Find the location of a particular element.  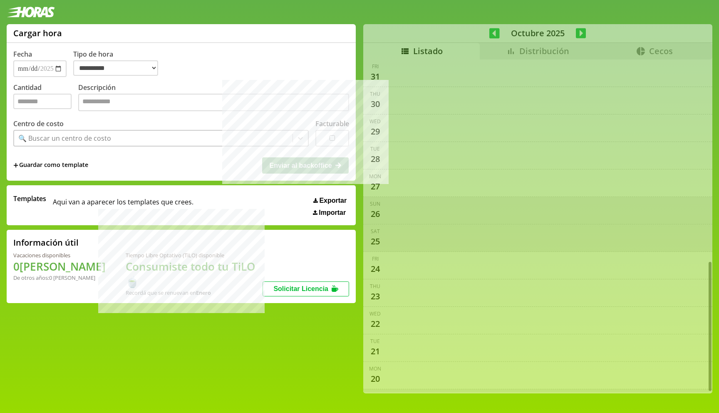

span: +Guardar como template is located at coordinates (51, 165).